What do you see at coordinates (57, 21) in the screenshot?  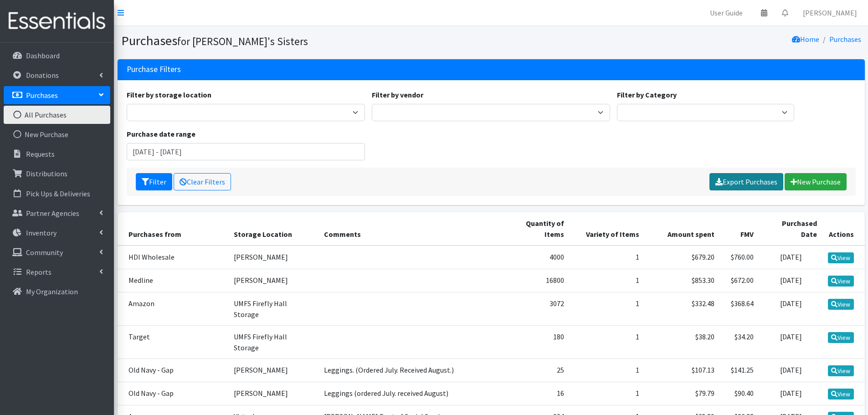 I see `img: HumanEssentials` at bounding box center [57, 21].